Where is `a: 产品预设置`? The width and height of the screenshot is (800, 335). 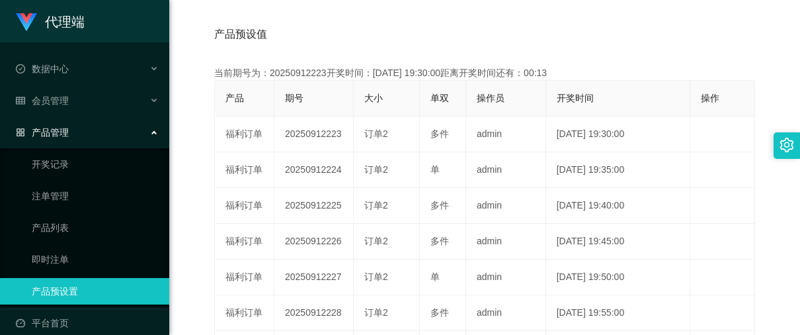
a: 产品预设置 is located at coordinates (95, 291).